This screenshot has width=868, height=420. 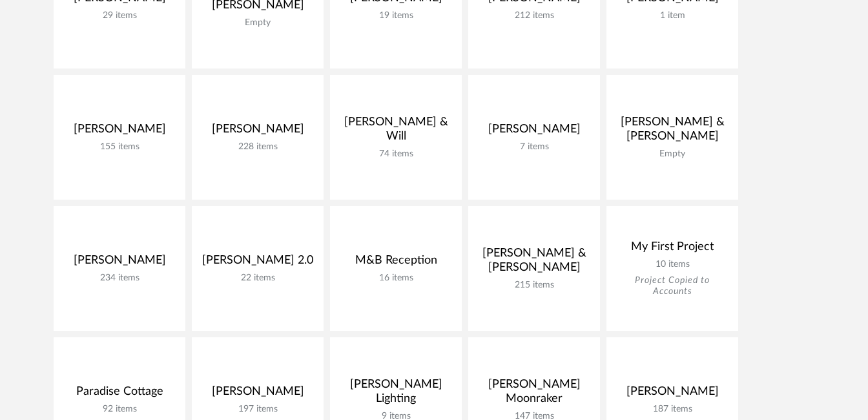 I want to click on div: 92 items, so click(x=120, y=410).